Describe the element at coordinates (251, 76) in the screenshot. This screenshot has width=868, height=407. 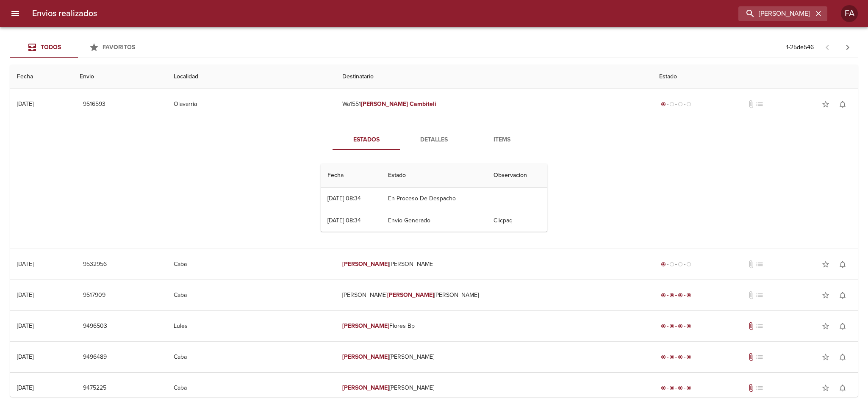
I see `th: Localidad` at that location.